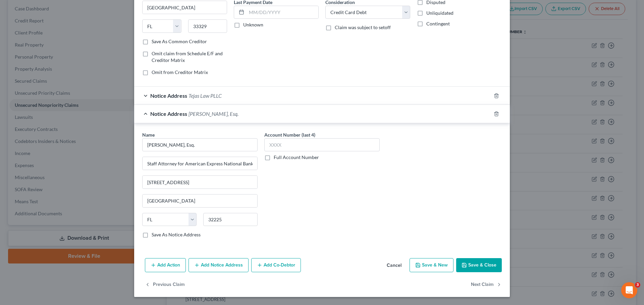 The height and width of the screenshot is (305, 644). I want to click on span: Omit claim from Schedule E/F and Creditor Matrix, so click(187, 57).